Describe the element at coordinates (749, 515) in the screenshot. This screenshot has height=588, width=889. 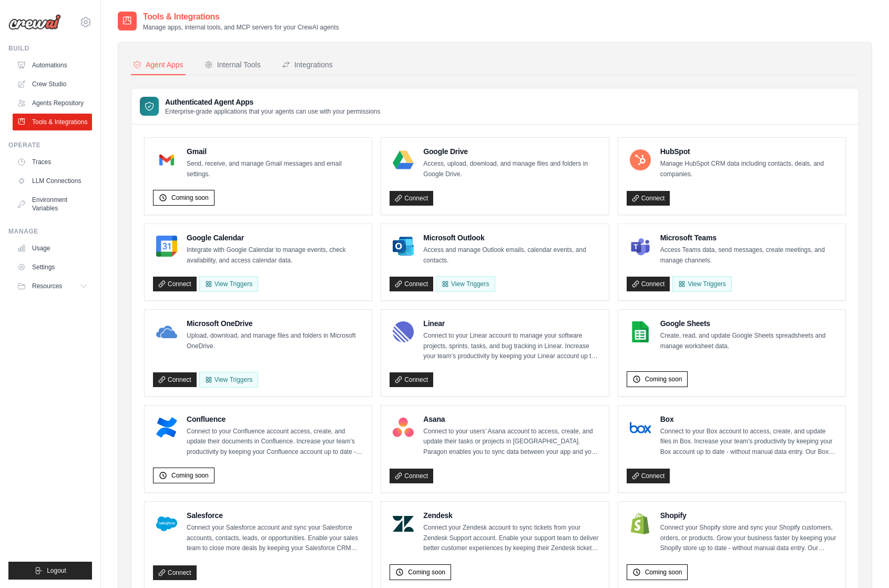
I see `h4: Shopify` at that location.